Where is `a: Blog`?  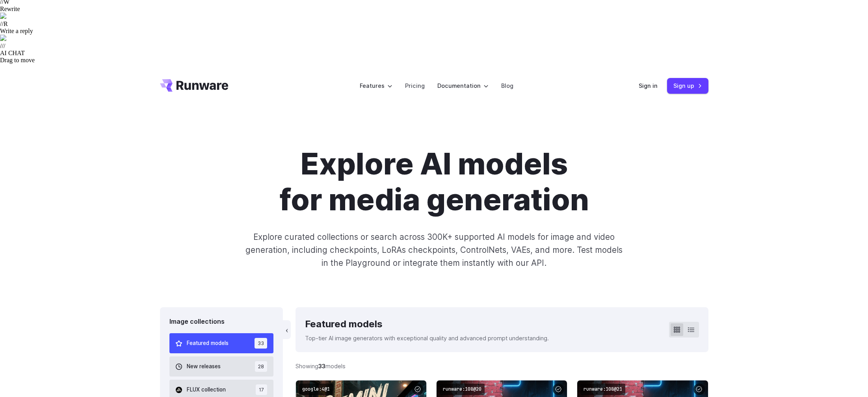
a: Blog is located at coordinates (507, 85).